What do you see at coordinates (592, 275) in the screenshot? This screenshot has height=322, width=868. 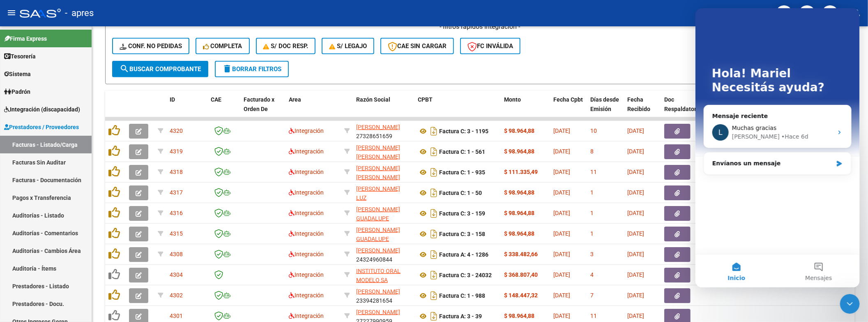 I see `span: 4` at bounding box center [592, 275].